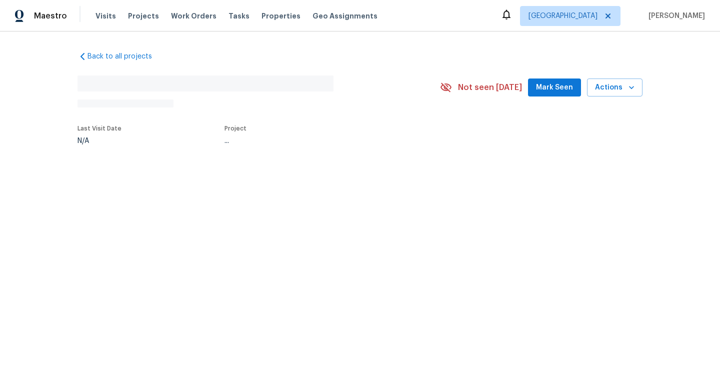 This screenshot has width=720, height=389. Describe the element at coordinates (194, 16) in the screenshot. I see `span: Work Orders` at that location.